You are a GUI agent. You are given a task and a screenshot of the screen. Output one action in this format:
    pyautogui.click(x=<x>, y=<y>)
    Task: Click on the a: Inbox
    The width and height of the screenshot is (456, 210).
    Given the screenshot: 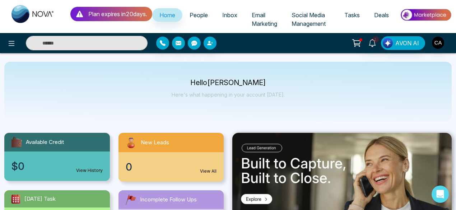 What is the action you would take?
    pyautogui.click(x=230, y=15)
    